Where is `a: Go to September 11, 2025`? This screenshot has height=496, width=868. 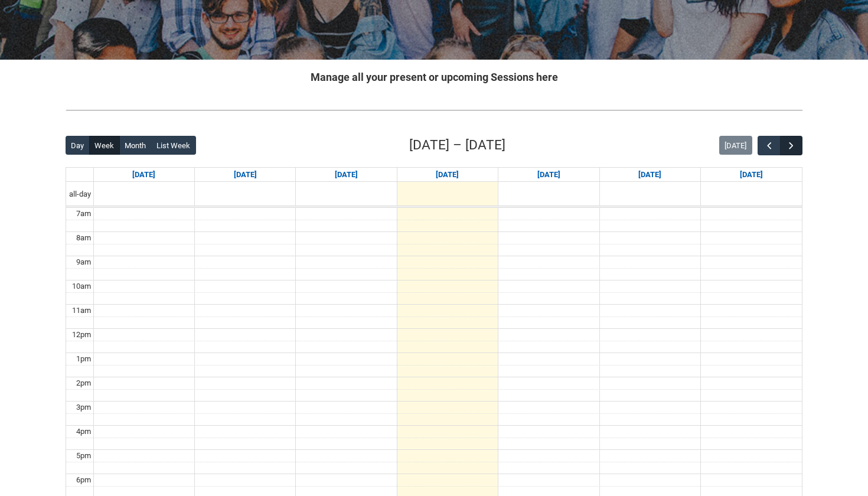 a: Go to September 11, 2025 is located at coordinates (548, 175).